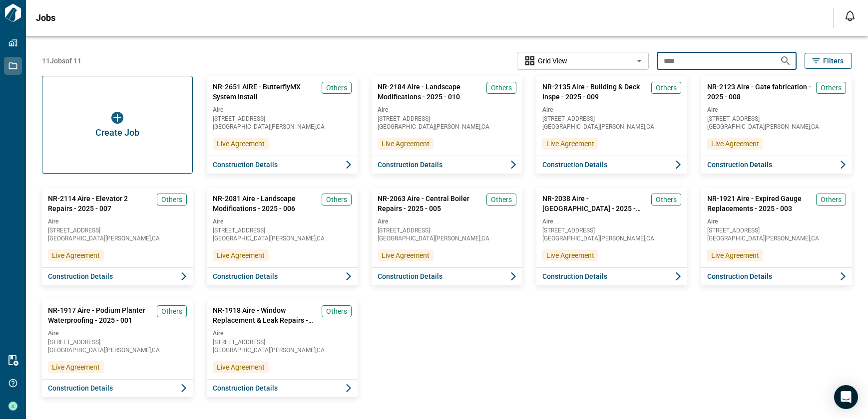  I want to click on span: NR-1921 Aire - Expired Gauge Replacements - 2025 - 003, so click(760, 204).